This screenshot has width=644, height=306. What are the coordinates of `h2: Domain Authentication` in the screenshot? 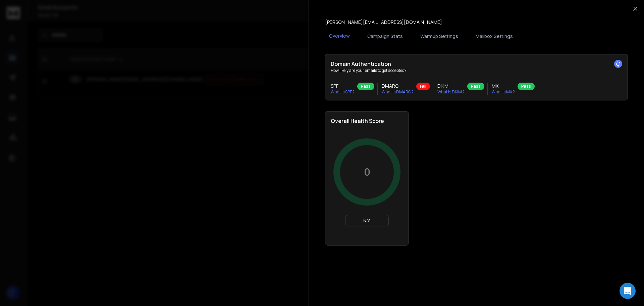 It's located at (477, 64).